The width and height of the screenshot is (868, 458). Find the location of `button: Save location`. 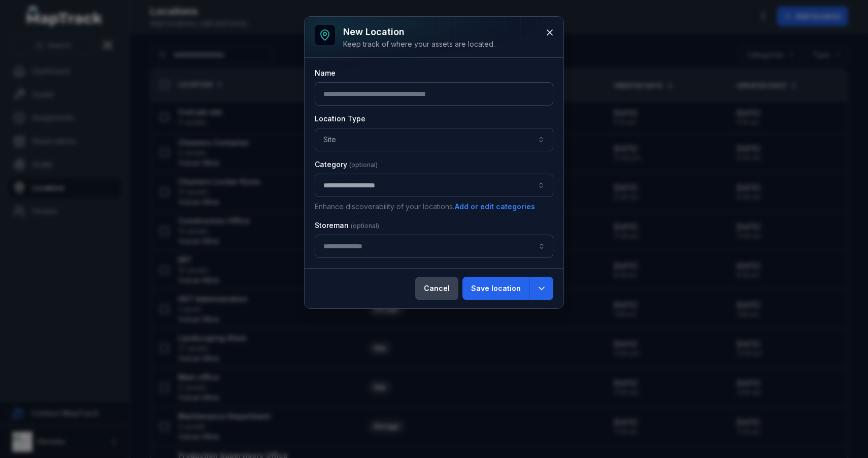

button: Save location is located at coordinates (496, 288).